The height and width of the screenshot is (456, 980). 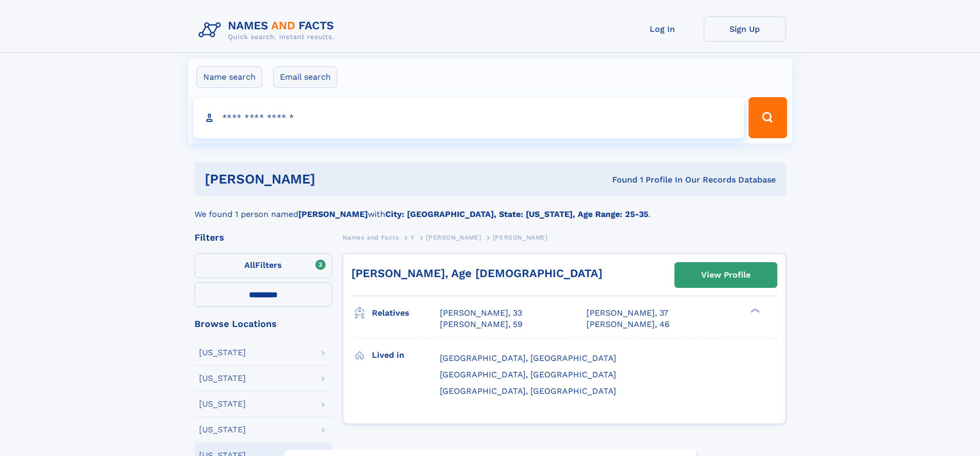 I want to click on div: Found 1 Profile In Our Records Database, so click(x=620, y=180).